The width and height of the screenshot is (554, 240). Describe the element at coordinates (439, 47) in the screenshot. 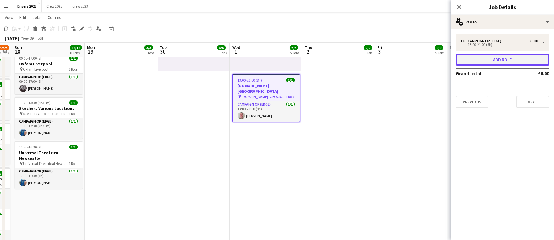

I see `span: 9/9` at that location.